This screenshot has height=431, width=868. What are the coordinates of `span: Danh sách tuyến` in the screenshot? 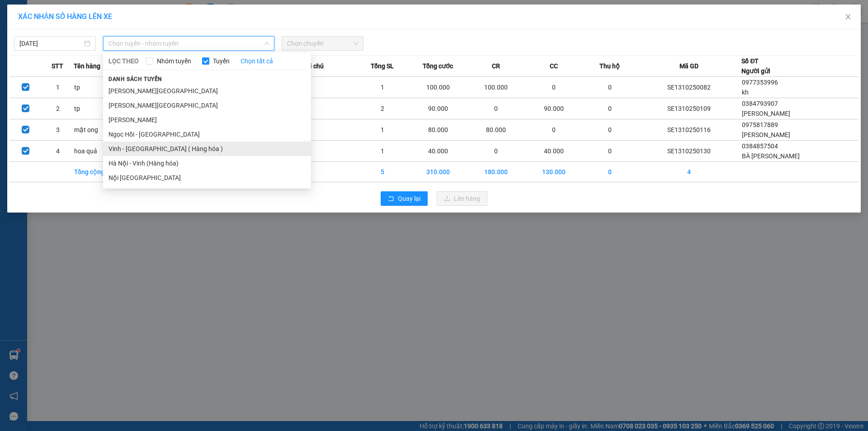 It's located at (135, 79).